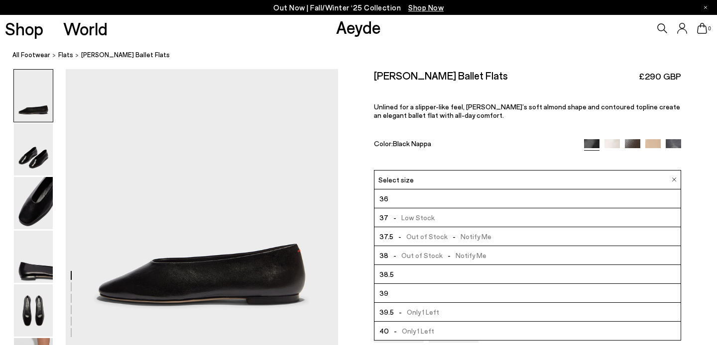 This screenshot has height=345, width=717. Describe the element at coordinates (31, 55) in the screenshot. I see `a: All Footwear` at that location.